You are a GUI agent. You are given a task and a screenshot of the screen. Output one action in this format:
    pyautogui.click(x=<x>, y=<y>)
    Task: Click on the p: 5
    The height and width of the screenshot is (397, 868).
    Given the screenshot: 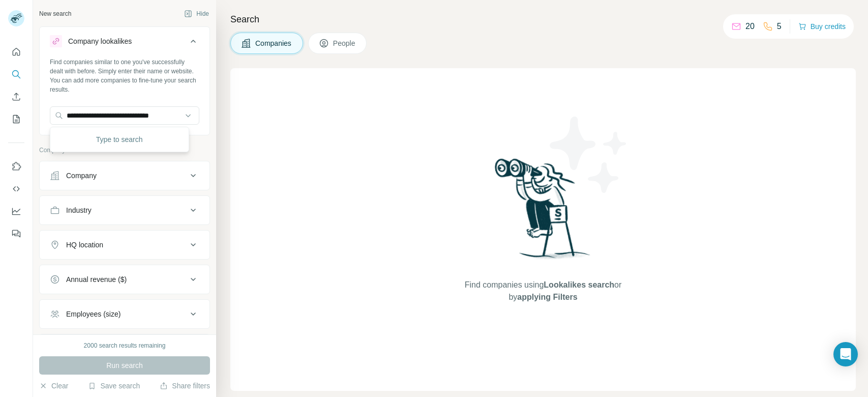 What is the action you would take?
    pyautogui.click(x=779, y=27)
    